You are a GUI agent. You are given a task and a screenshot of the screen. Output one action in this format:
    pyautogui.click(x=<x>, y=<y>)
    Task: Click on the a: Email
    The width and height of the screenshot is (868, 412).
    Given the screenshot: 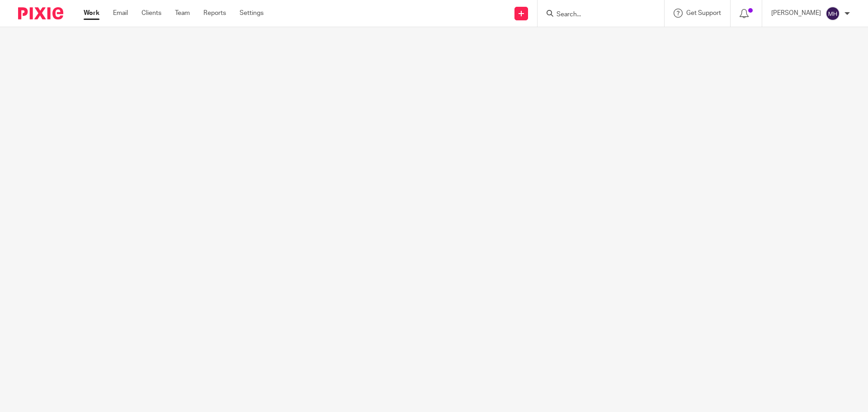 What is the action you would take?
    pyautogui.click(x=120, y=13)
    